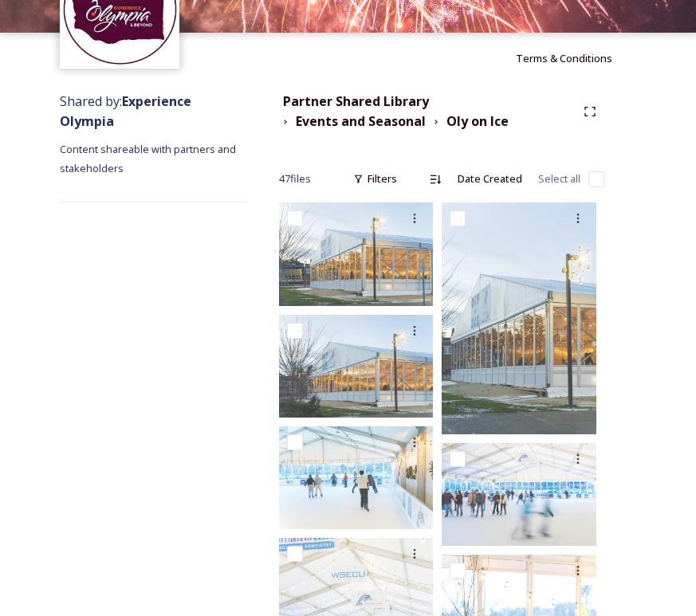 This screenshot has width=696, height=616. Describe the element at coordinates (149, 158) in the screenshot. I see `span: Content shareable with partners and stakeholders` at that location.